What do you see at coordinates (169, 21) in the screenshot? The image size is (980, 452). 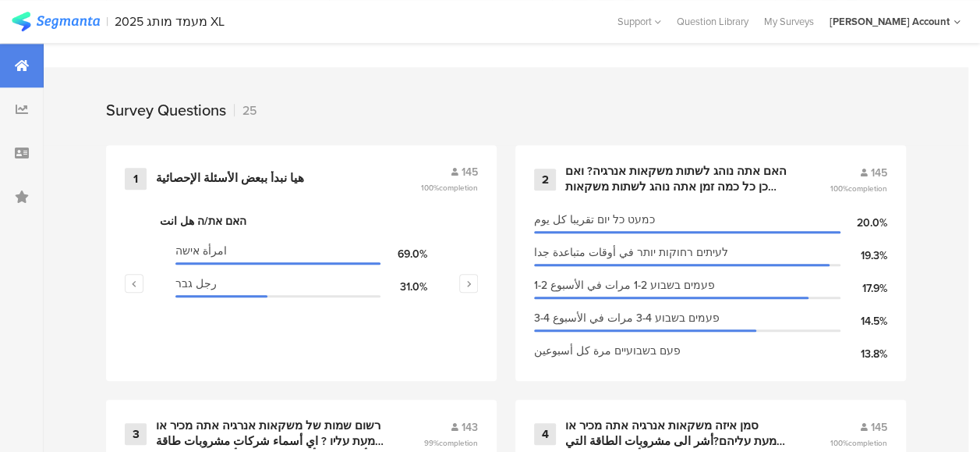 I see `div: 2025 מעמד מותג XL` at bounding box center [169, 21].